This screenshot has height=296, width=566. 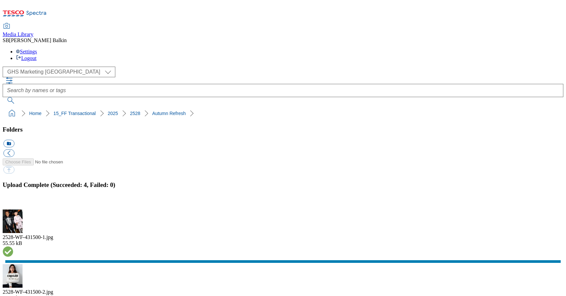 I want to click on a: Home, so click(x=35, y=113).